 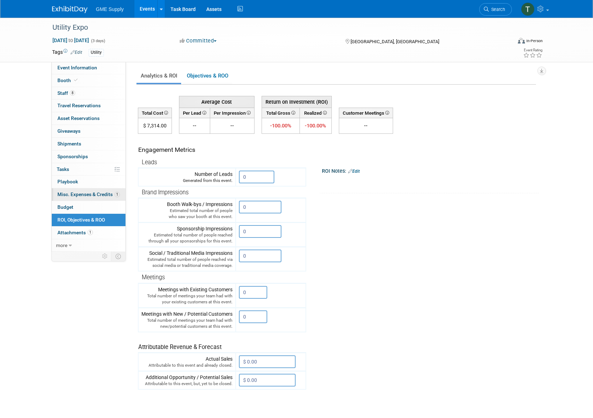 What do you see at coordinates (187, 263) in the screenshot?
I see `div: Estimated total number of people reached via social media or traditional media coverage.` at bounding box center [187, 263].